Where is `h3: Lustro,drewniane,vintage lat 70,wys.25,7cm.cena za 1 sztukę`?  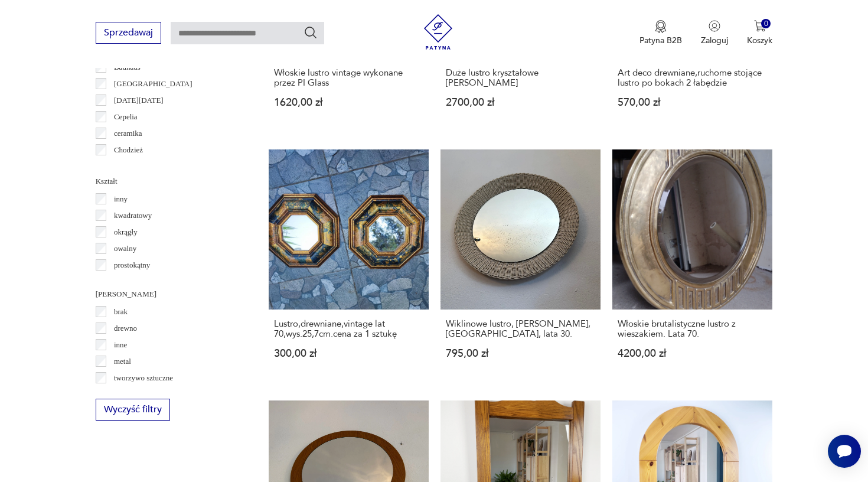
h3: Lustro,drewniane,vintage lat 70,wys.25,7cm.cena za 1 sztukę is located at coordinates (349, 329).